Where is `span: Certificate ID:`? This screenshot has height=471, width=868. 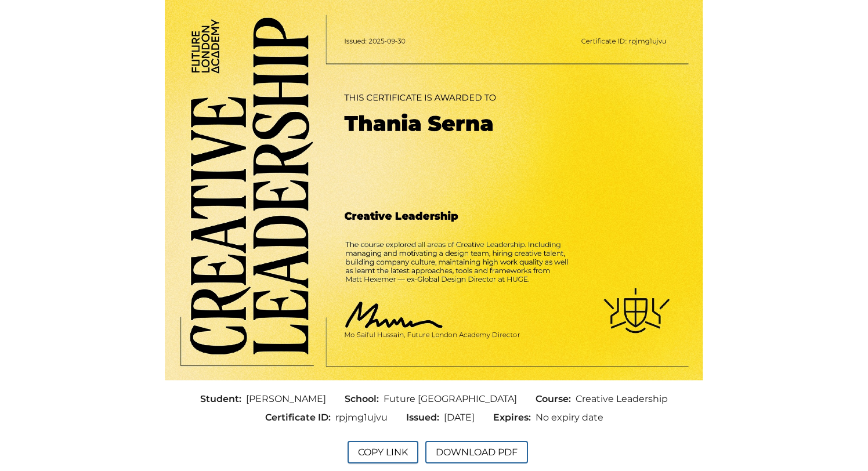
span: Certificate ID: is located at coordinates (300, 417).